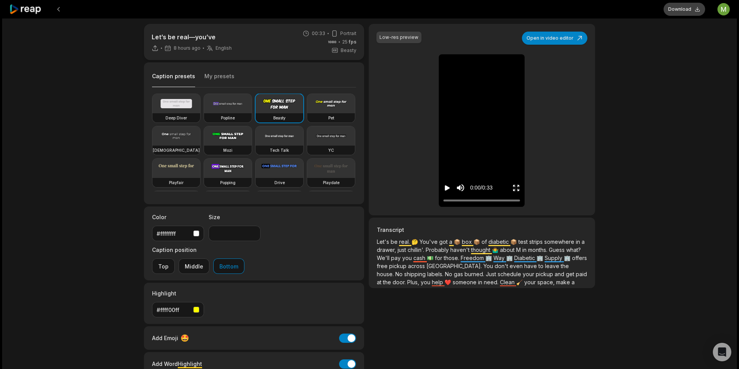  I want to click on span: door., so click(400, 282).